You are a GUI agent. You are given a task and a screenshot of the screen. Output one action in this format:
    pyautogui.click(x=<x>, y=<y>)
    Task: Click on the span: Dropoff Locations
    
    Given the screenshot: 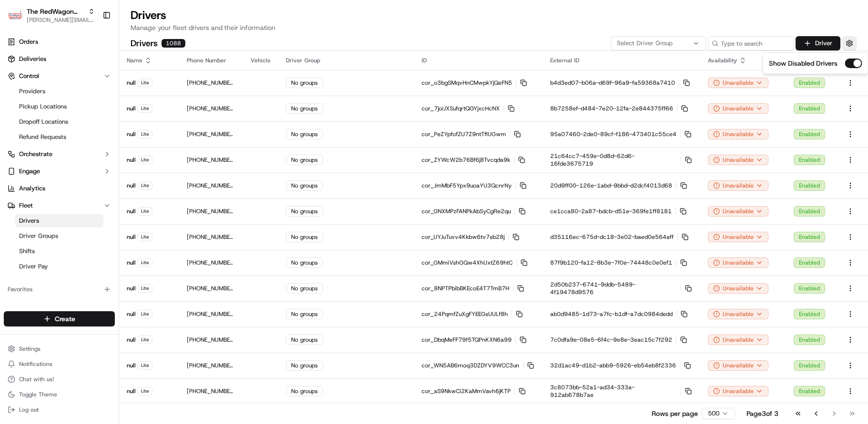 What is the action you would take?
    pyautogui.click(x=44, y=122)
    